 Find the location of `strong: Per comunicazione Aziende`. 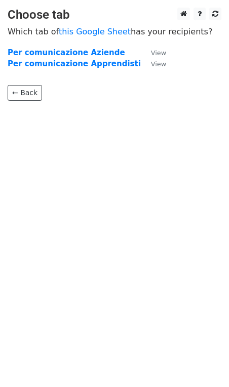

strong: Per comunicazione Aziende is located at coordinates (66, 53).